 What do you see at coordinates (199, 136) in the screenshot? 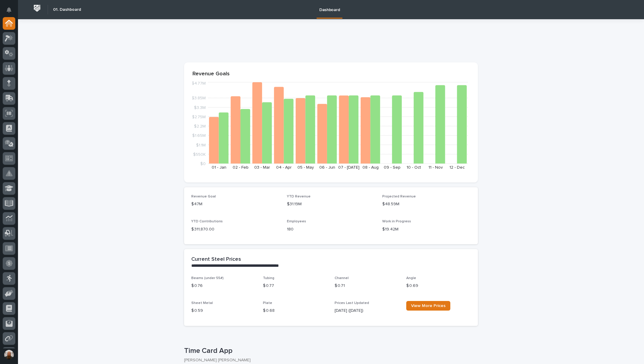
I see `tspan: $1.65M` at bounding box center [199, 136].